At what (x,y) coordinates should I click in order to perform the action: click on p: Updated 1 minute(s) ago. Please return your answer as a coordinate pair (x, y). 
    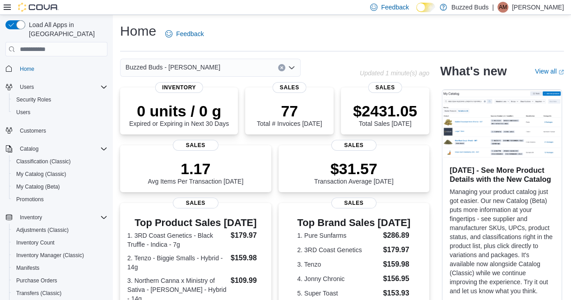
    Looking at the image, I should click on (394, 73).